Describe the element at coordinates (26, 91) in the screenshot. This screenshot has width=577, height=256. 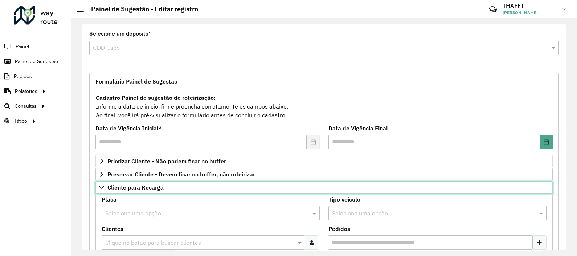
I see `span: Relatórios` at that location.